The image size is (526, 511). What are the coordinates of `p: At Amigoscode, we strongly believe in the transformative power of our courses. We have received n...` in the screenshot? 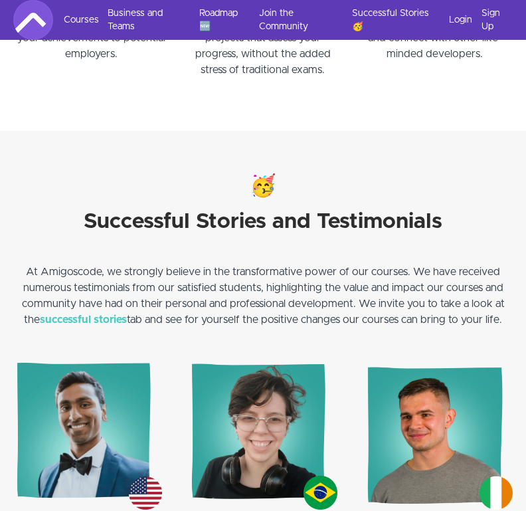 It's located at (263, 296).